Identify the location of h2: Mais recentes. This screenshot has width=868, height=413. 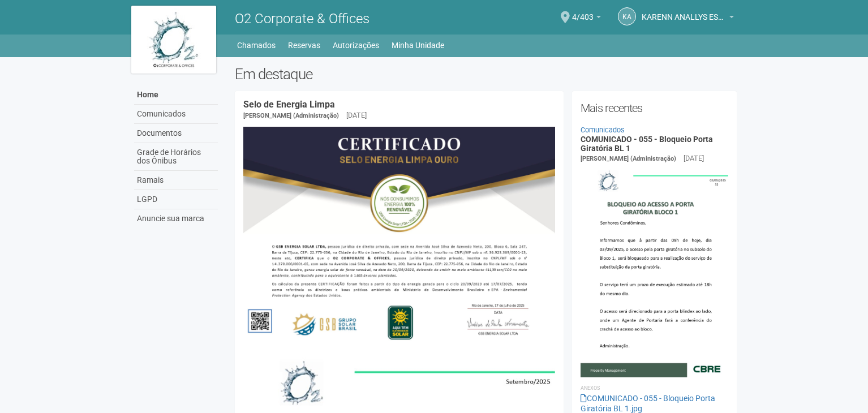
(654, 108).